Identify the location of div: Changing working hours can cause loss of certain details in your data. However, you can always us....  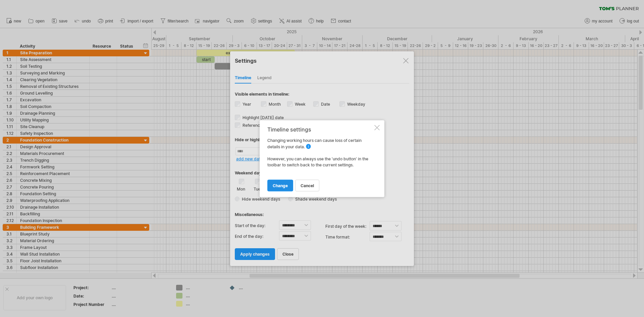
(320, 158).